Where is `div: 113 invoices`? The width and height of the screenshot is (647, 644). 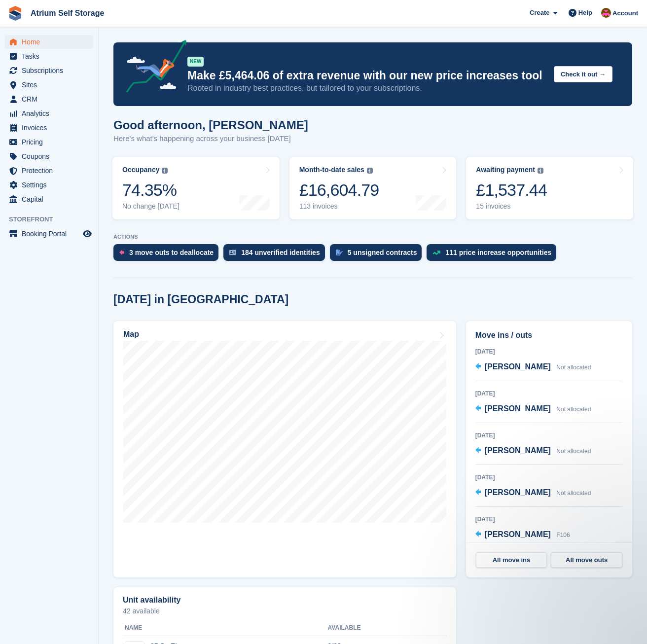
div: 113 invoices is located at coordinates (339, 206).